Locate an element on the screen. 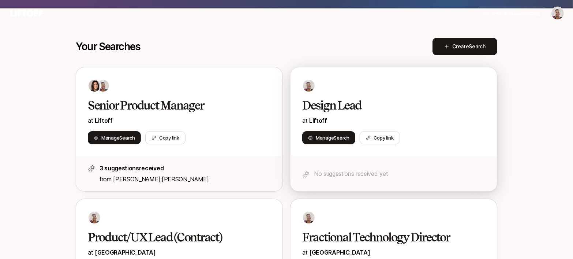  img: Janelle Bradley is located at coordinates (558, 13).